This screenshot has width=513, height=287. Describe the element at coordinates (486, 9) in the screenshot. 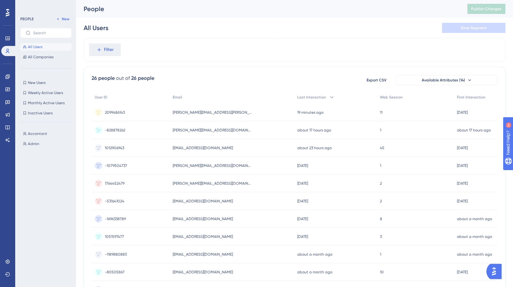

I see `span: Publish Changes` at that location.